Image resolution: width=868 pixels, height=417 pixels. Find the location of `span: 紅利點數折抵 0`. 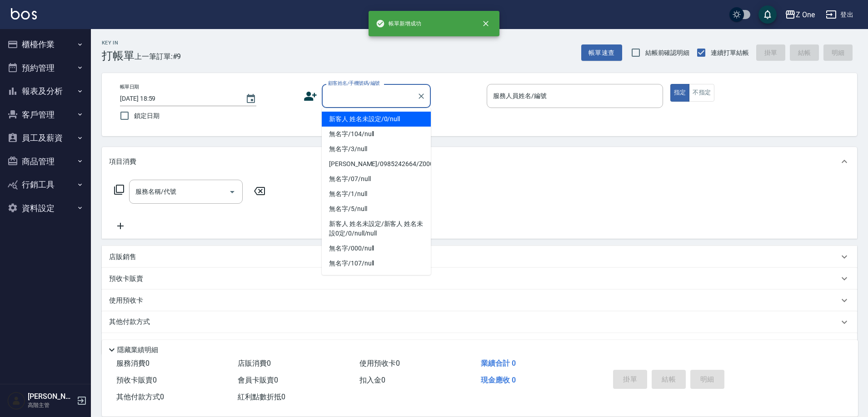

span: 紅利點數折抵 0 is located at coordinates (262, 397).